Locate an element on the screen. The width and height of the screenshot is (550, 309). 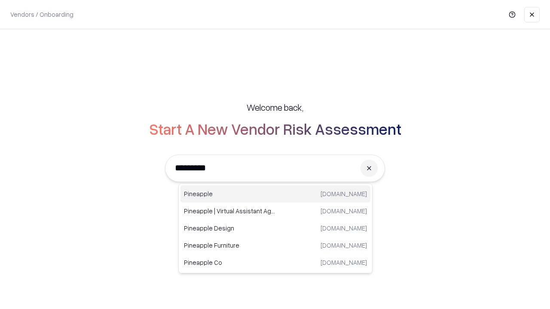
p: Pineapple Furniture is located at coordinates (229, 245).